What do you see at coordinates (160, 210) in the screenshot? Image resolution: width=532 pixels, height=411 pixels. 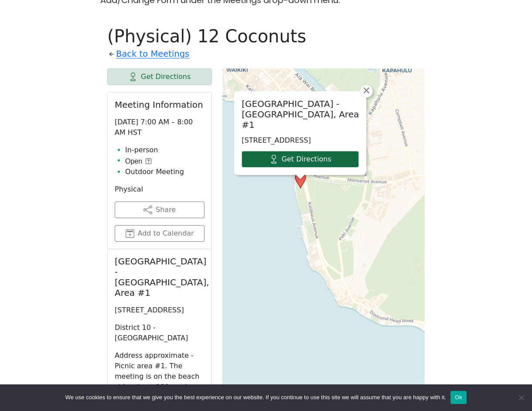 I see `button: Share` at bounding box center [160, 210].